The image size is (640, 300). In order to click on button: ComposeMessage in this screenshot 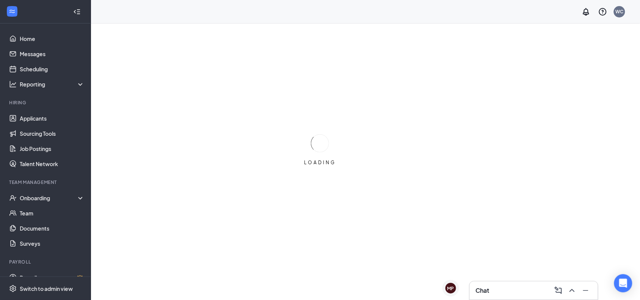, I will do `click(558, 290)`.